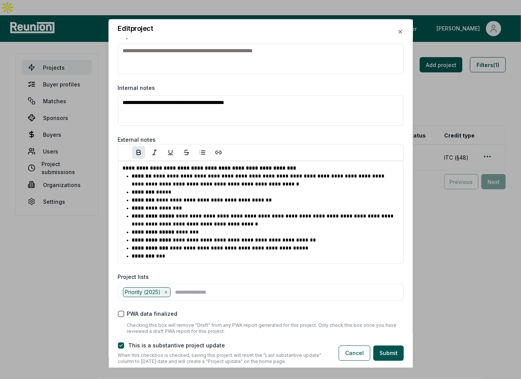 This screenshot has width=521, height=379. I want to click on label: Project debt, so click(134, 36).